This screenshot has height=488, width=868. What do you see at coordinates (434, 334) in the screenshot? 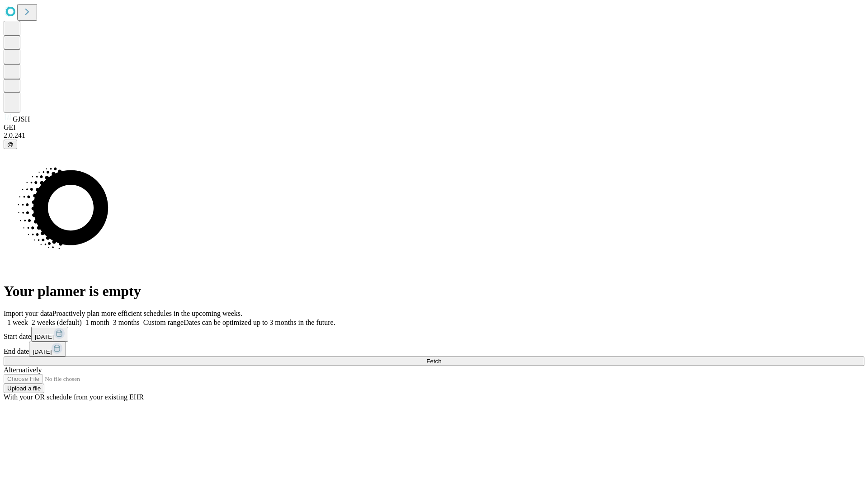
I see `div: Start date` at bounding box center [434, 334].